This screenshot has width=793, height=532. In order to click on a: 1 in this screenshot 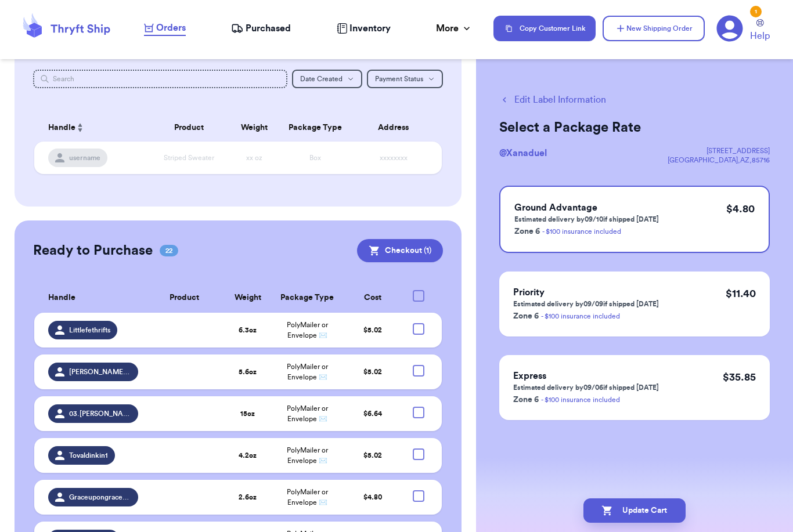, I will do `click(730, 28)`.